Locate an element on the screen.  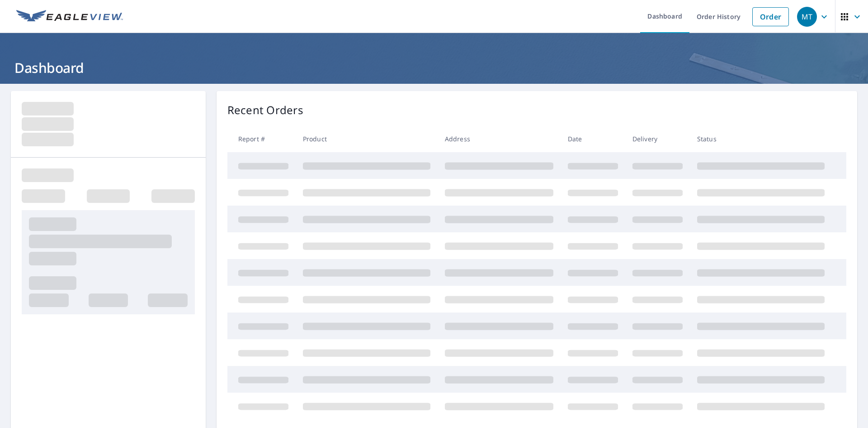
div: MT is located at coordinates (807, 16).